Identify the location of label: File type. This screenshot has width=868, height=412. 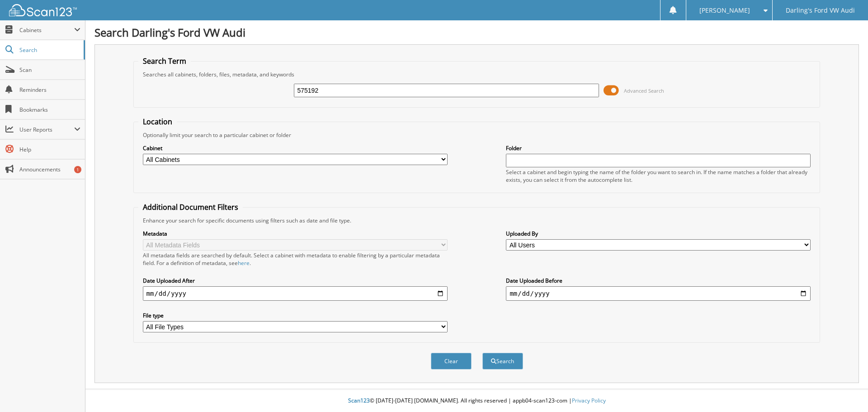
(295, 315).